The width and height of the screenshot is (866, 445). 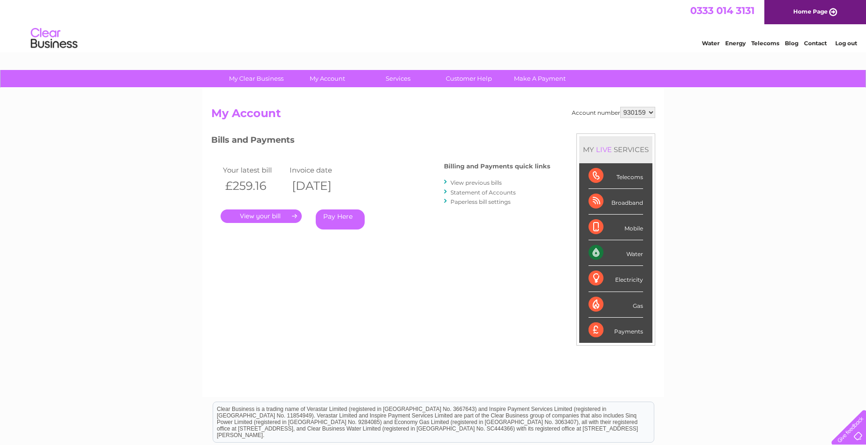 What do you see at coordinates (846, 43) in the screenshot?
I see `a: Log out` at bounding box center [846, 43].